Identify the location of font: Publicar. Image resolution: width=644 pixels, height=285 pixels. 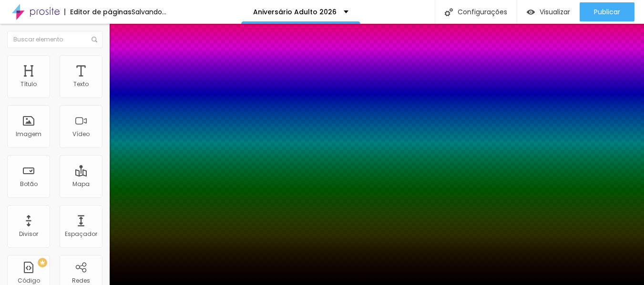
(607, 12).